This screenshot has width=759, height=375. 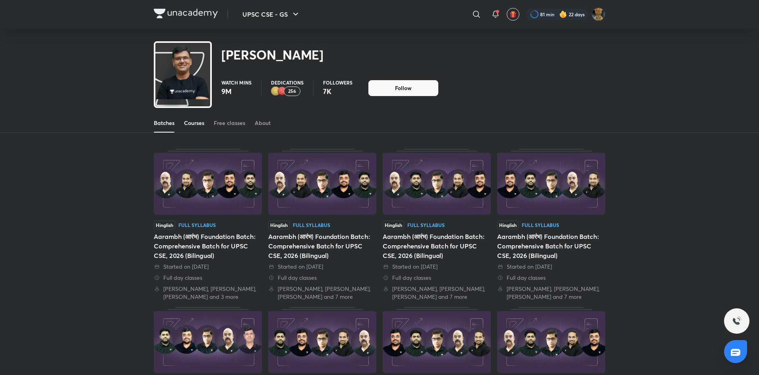 What do you see at coordinates (183, 72) in the screenshot?
I see `img: class` at bounding box center [183, 72].